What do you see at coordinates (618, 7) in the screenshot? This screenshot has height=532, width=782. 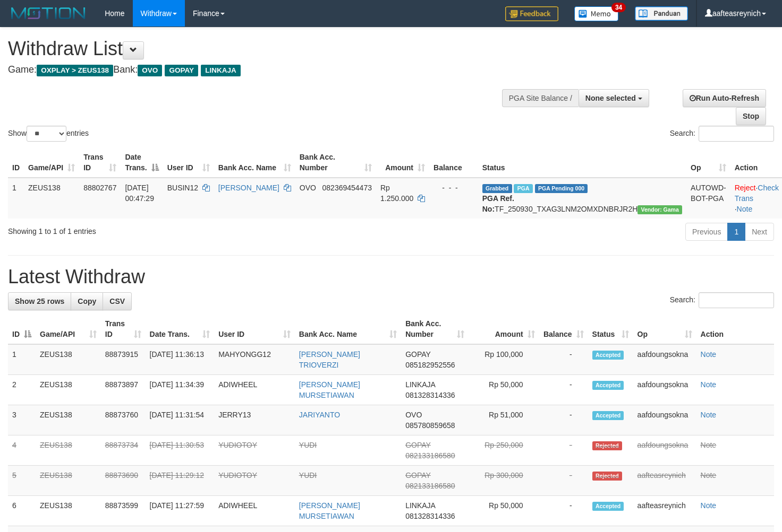 I see `span: 34` at bounding box center [618, 7].